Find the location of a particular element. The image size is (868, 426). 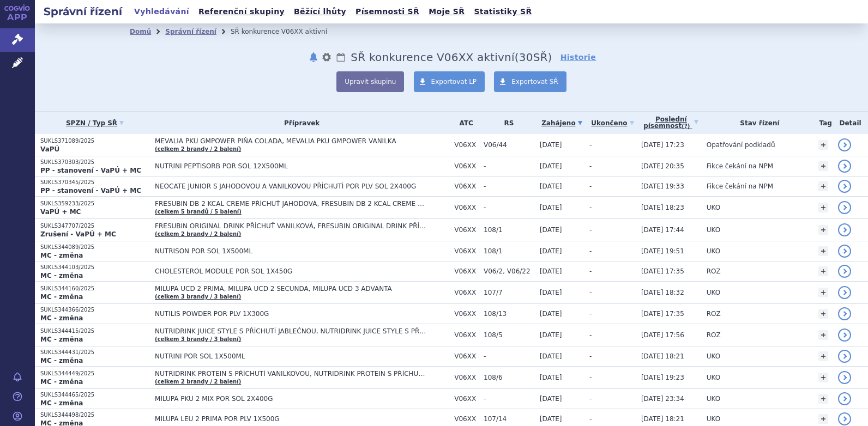

a: SPZN / Typ SŘ is located at coordinates (95, 123).